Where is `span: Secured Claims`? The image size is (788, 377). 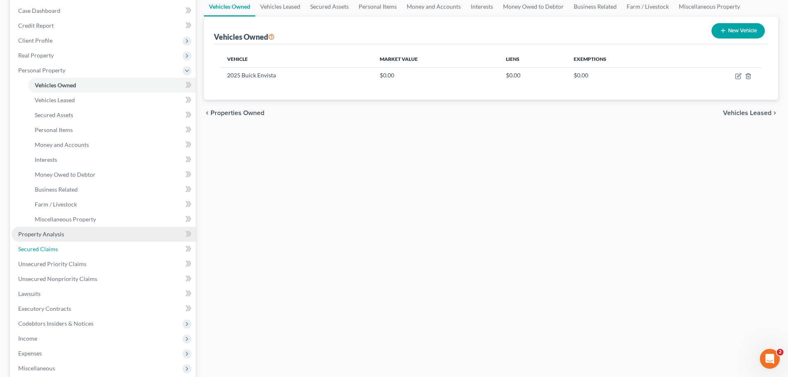
span: Secured Claims is located at coordinates (38, 249).